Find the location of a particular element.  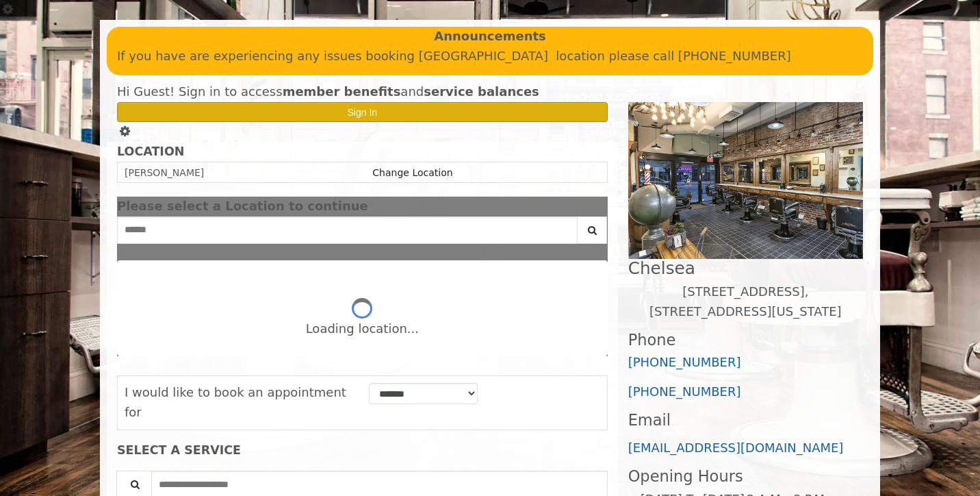

input: Search Center is located at coordinates (347, 230).